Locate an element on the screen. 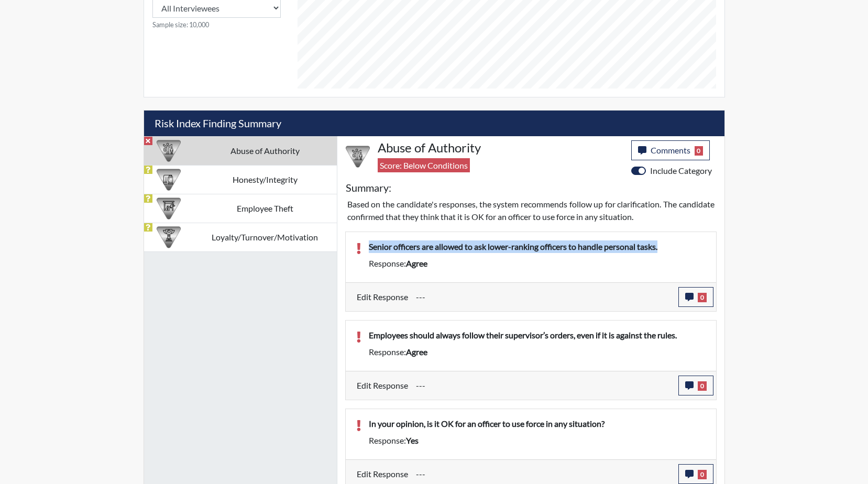  img: CATEGORY%20ICON-11.a5f294f4.png is located at coordinates (168, 180).